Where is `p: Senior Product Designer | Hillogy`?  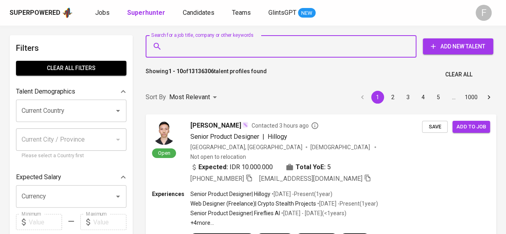 p: Senior Product Designer | Hillogy is located at coordinates (230, 194).